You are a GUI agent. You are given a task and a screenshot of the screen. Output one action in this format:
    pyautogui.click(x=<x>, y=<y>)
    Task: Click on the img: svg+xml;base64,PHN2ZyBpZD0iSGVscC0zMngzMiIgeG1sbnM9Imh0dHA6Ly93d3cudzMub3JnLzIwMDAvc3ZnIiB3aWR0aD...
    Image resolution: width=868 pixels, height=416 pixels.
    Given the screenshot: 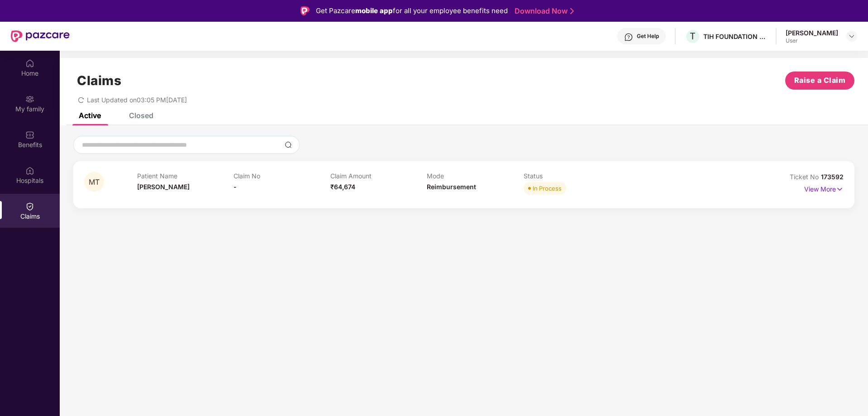 What is the action you would take?
    pyautogui.click(x=629, y=37)
    